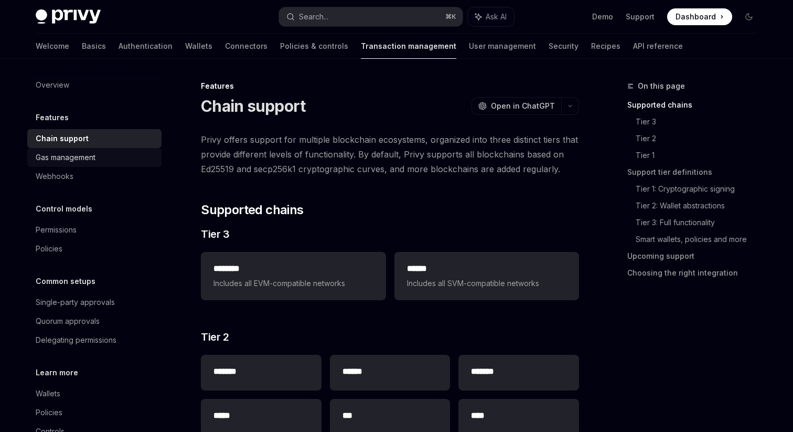 The width and height of the screenshot is (793, 432). Describe the element at coordinates (749, 17) in the screenshot. I see `button: Toggle dark mode` at that location.